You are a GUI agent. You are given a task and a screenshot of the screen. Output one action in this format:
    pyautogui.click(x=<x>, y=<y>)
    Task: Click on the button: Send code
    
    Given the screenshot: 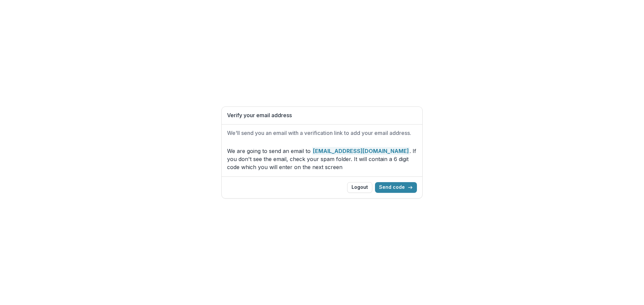 What is the action you would take?
    pyautogui.click(x=396, y=188)
    